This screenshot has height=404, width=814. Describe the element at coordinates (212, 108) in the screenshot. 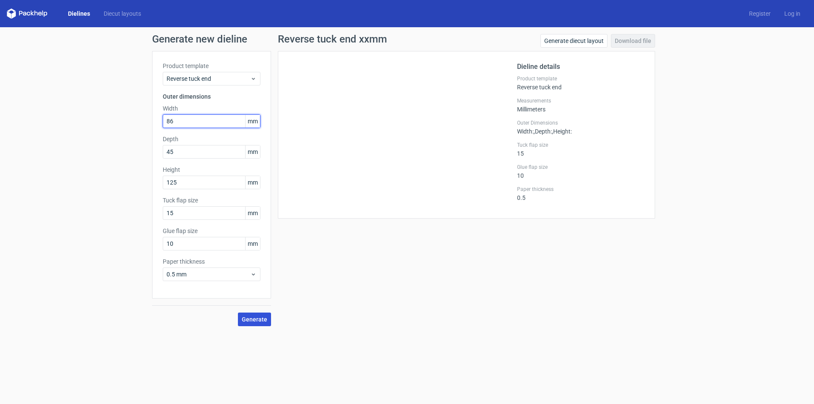

I see `label: Width` at that location.